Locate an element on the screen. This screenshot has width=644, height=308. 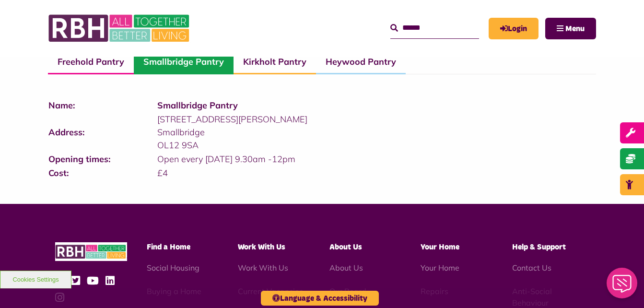
strong: Name: is located at coordinates (62, 105).